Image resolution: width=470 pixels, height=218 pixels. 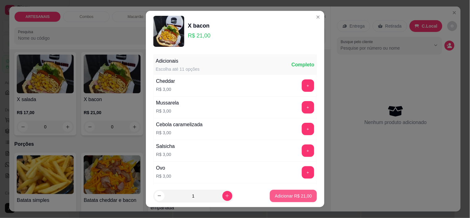 I want to click on div: Cheddar, so click(x=165, y=81).